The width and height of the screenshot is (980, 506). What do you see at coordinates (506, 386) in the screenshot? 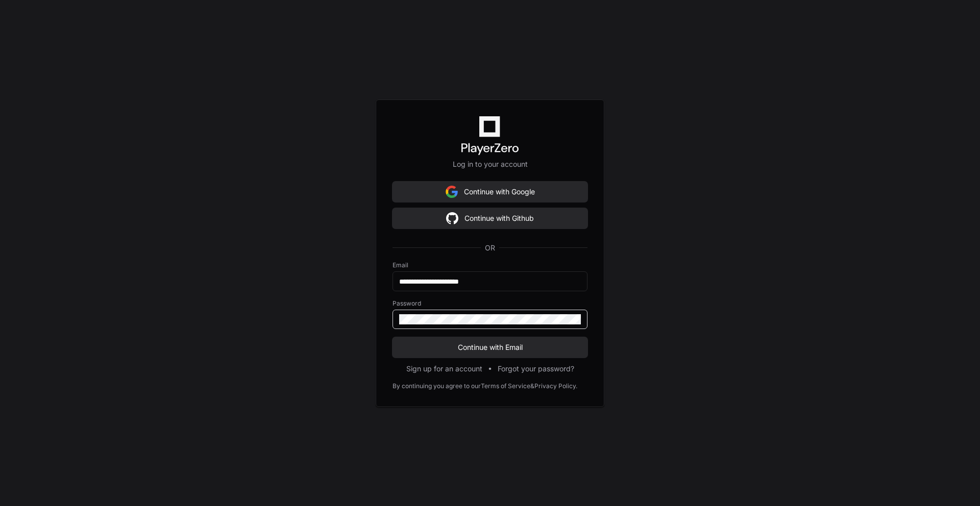
I see `a: Terms of Service` at bounding box center [506, 386].